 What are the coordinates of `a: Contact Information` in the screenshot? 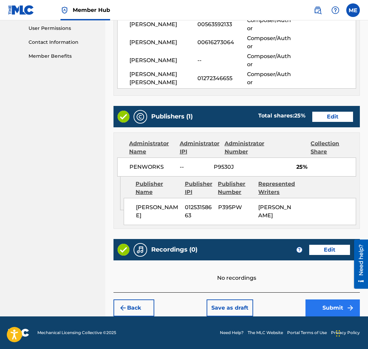 It's located at (63, 42).